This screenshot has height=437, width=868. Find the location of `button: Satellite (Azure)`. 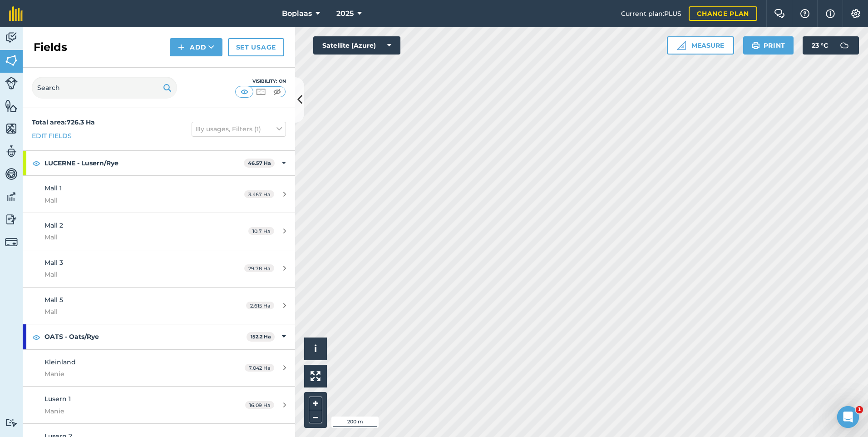

button: Satellite (Azure) is located at coordinates (357, 46).